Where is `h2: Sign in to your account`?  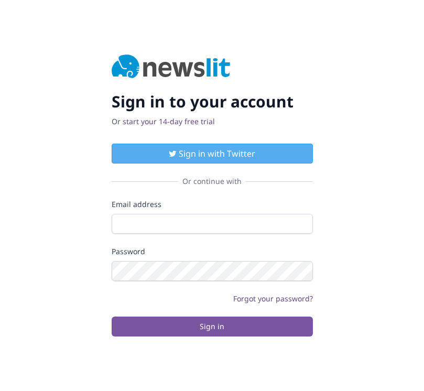 h2: Sign in to your account is located at coordinates (212, 102).